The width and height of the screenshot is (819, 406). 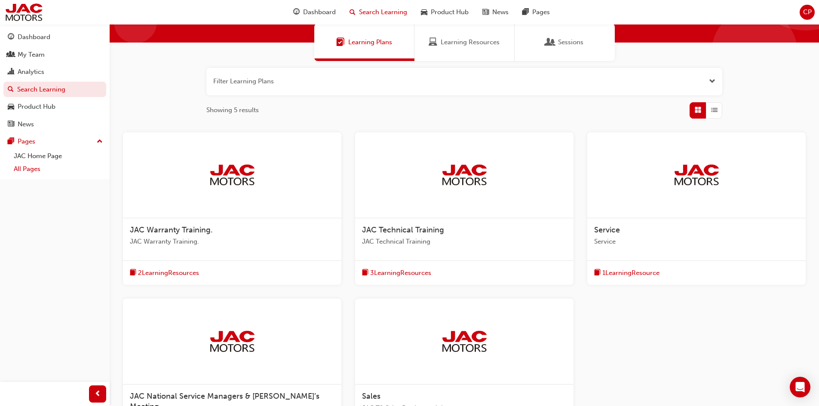 I want to click on a: jac-portalJAC Warranty Training.JAC Warranty Training.book-icon2LearningResources, so click(x=232, y=209).